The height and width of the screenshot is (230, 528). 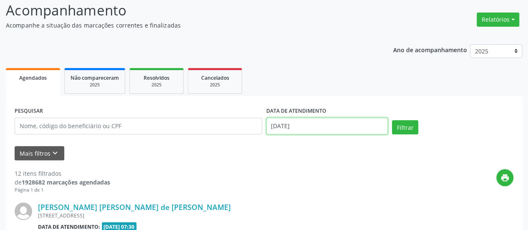 I want to click on div: 12 itens filtrados, so click(x=62, y=173).